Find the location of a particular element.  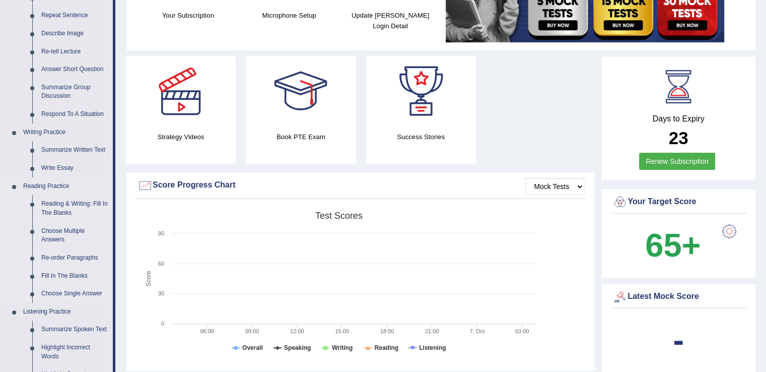

text: 60 is located at coordinates (161, 263).